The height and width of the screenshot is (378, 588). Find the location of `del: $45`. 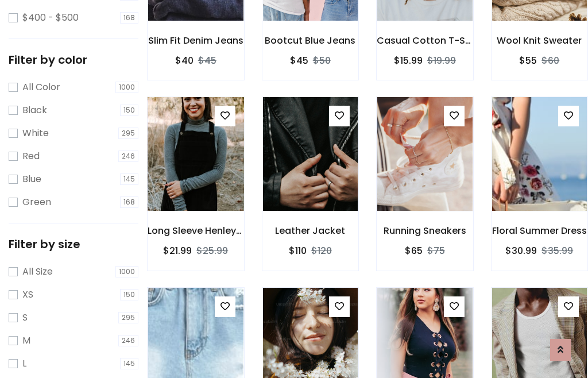

del: $45 is located at coordinates (207, 61).